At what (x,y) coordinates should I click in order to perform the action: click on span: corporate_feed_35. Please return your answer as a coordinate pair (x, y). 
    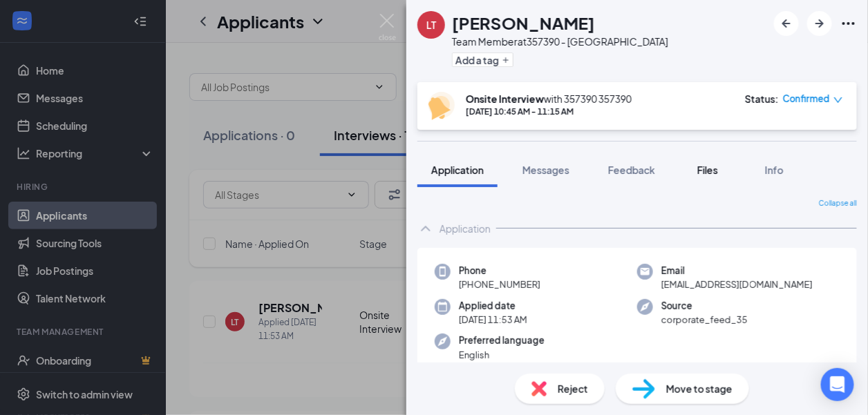
    Looking at the image, I should click on (704, 320).